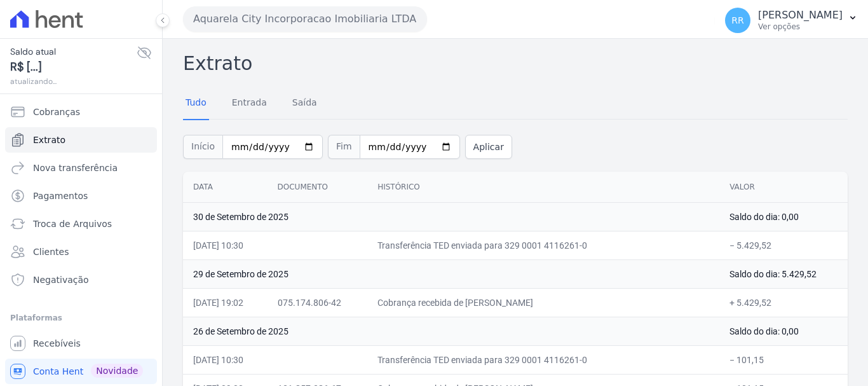 Image resolution: width=868 pixels, height=386 pixels. What do you see at coordinates (318, 302) in the screenshot?
I see `td: 075.174.806-42` at bounding box center [318, 302].